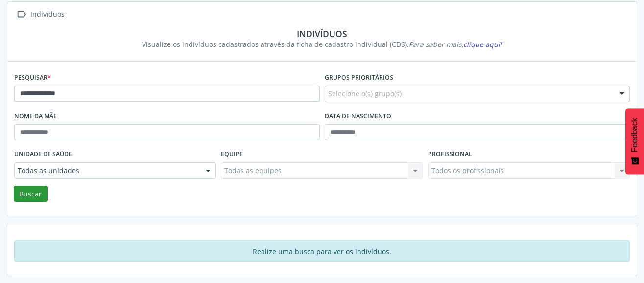 The width and height of the screenshot is (644, 283). Describe the element at coordinates (358, 117) in the screenshot. I see `label: Data de nascimento` at that location.